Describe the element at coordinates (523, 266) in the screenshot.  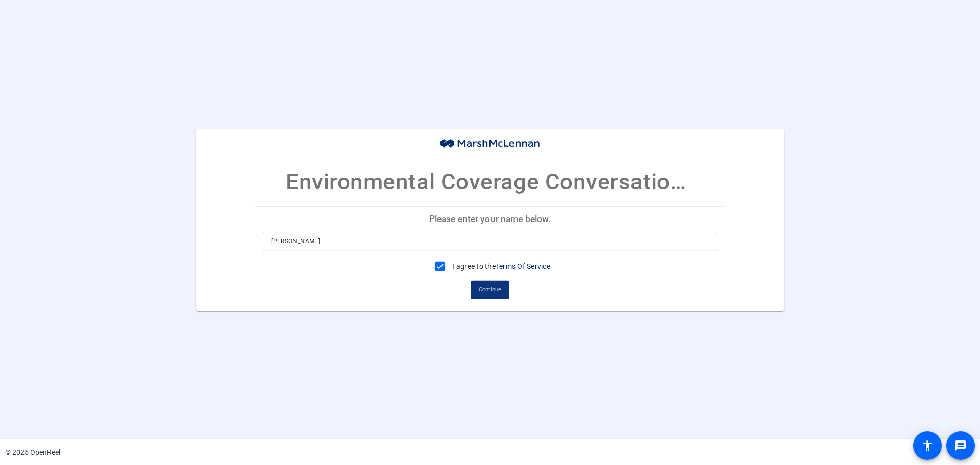
I see `a: Terms Of Service` at that location.